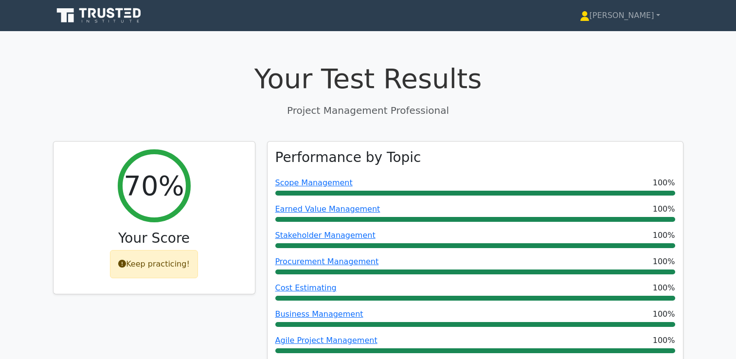 This screenshot has height=359, width=736. Describe the element at coordinates (326, 340) in the screenshot. I see `a: Agile Project Management` at that location.